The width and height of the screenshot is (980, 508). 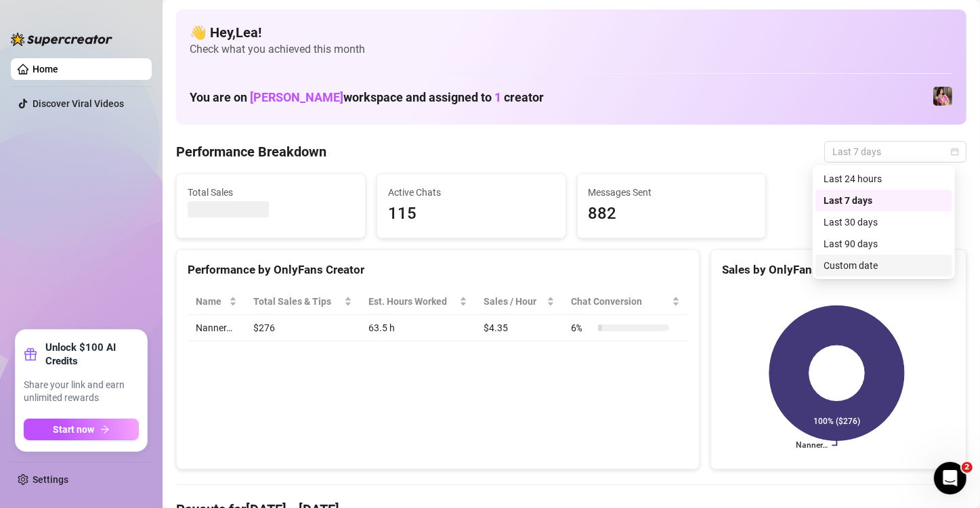 I want to click on a: Discover Viral Videos, so click(x=78, y=103).